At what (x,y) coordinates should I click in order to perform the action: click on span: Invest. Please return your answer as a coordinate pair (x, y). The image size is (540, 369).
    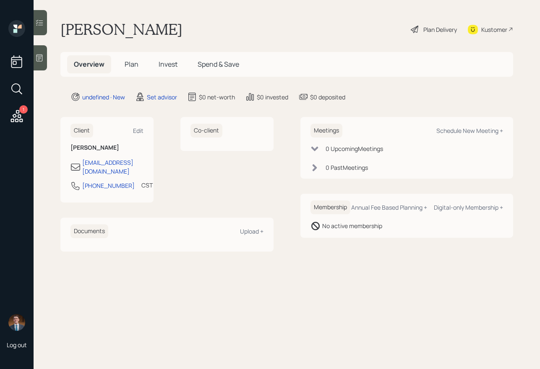
    Looking at the image, I should click on (168, 64).